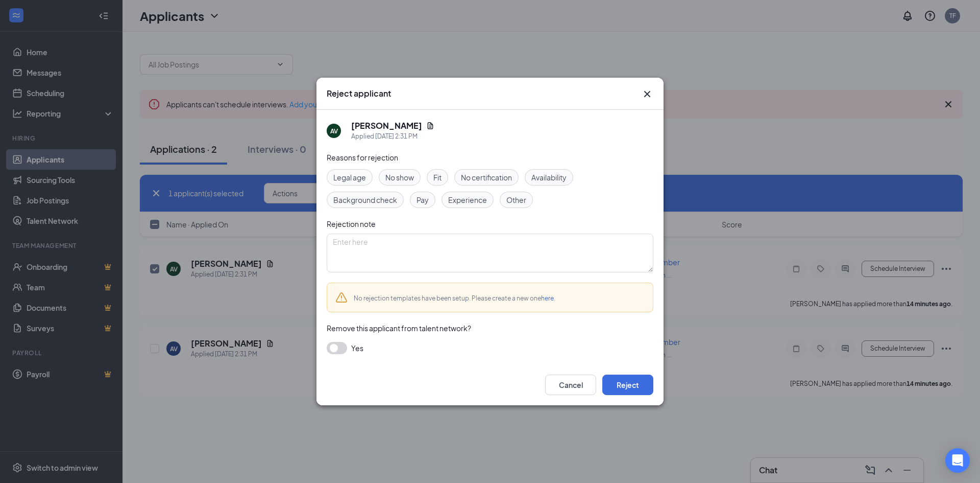  Describe the element at coordinates (486, 177) in the screenshot. I see `span: No certification` at that location.